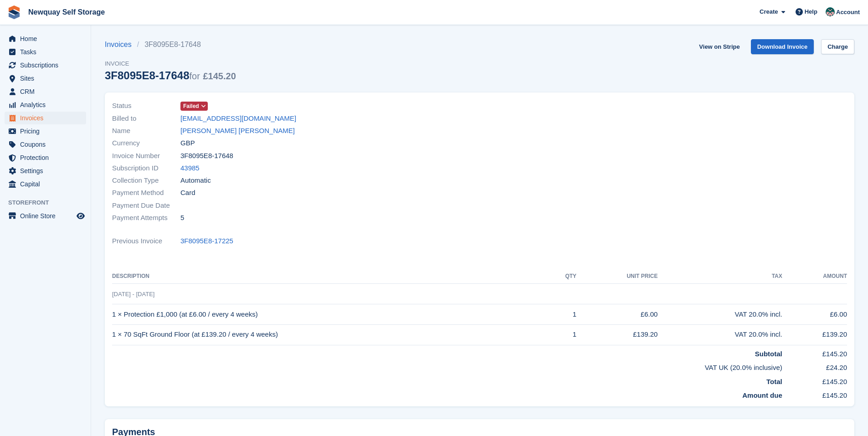 Image resolution: width=868 pixels, height=436 pixels. Describe the element at coordinates (48, 131) in the screenshot. I see `span: Pricing` at that location.